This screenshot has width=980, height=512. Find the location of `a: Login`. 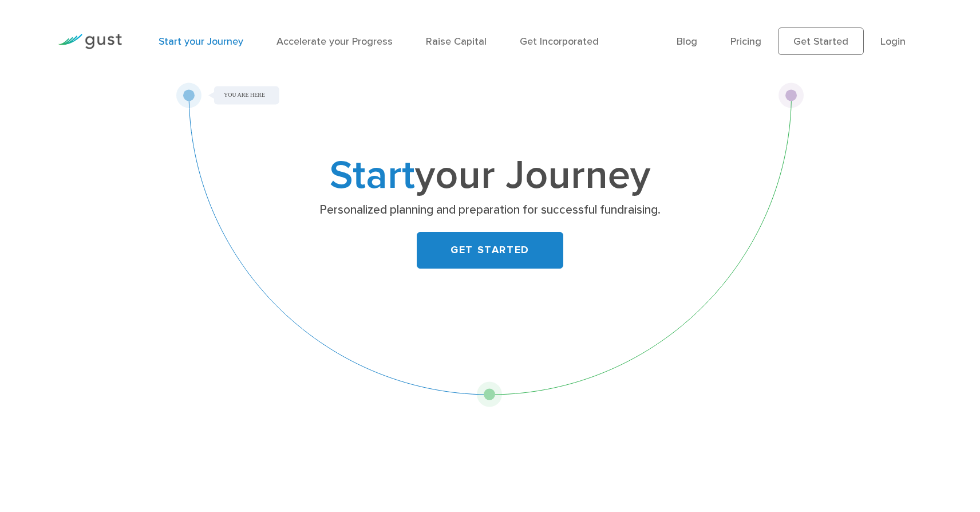

a: Login is located at coordinates (893, 41).